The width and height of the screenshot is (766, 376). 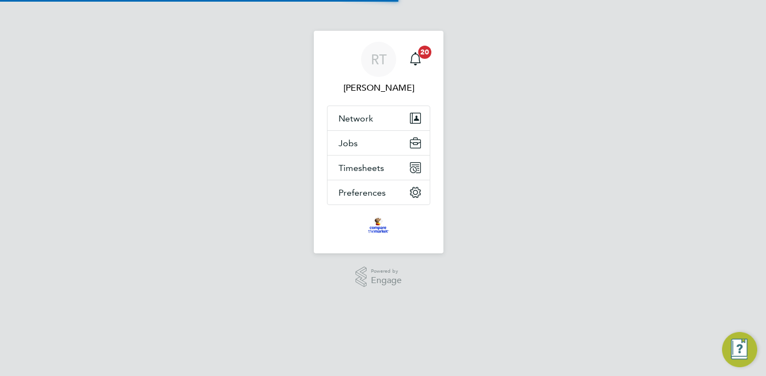 I want to click on button: Jobs, so click(x=379, y=143).